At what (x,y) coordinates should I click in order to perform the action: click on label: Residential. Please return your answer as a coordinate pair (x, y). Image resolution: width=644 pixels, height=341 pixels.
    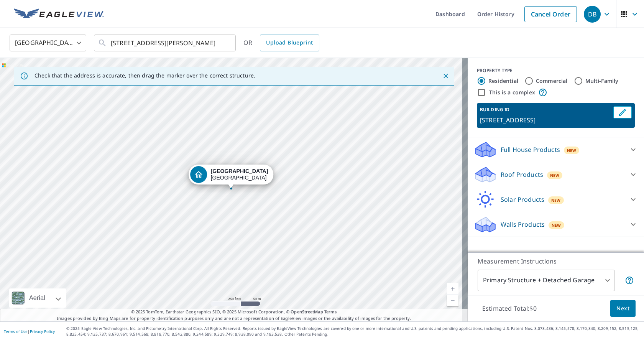
    Looking at the image, I should click on (504, 81).